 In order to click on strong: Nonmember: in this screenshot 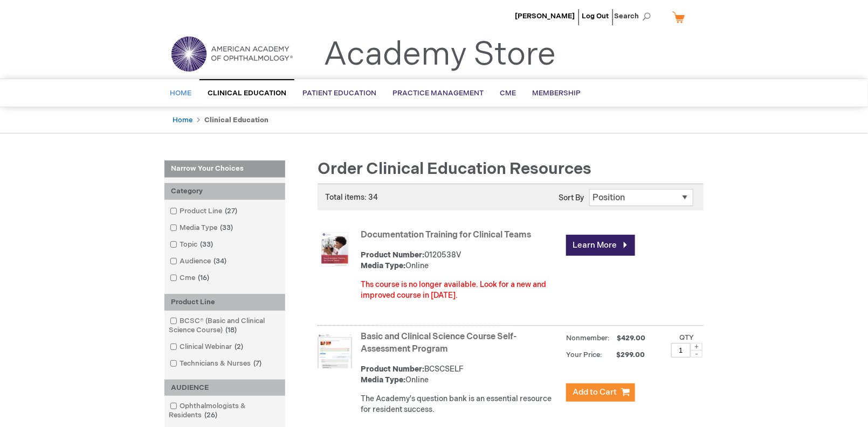, I will do `click(587, 338)`.